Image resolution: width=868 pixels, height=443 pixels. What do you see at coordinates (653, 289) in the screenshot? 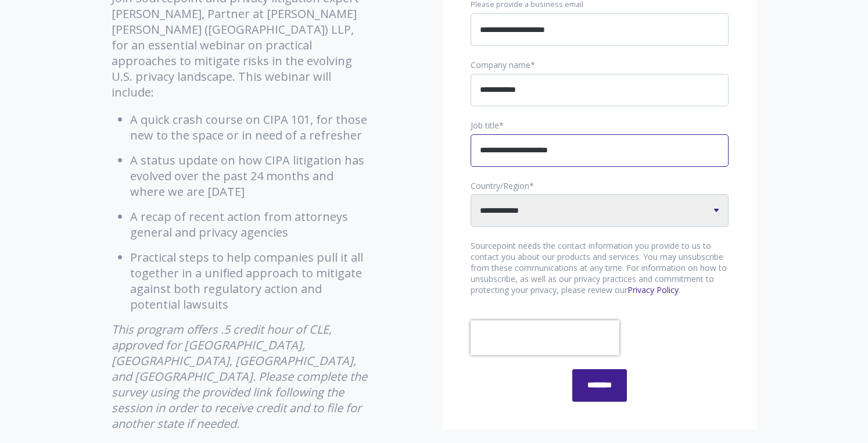
I see `a: Privacy Policy` at bounding box center [653, 289].